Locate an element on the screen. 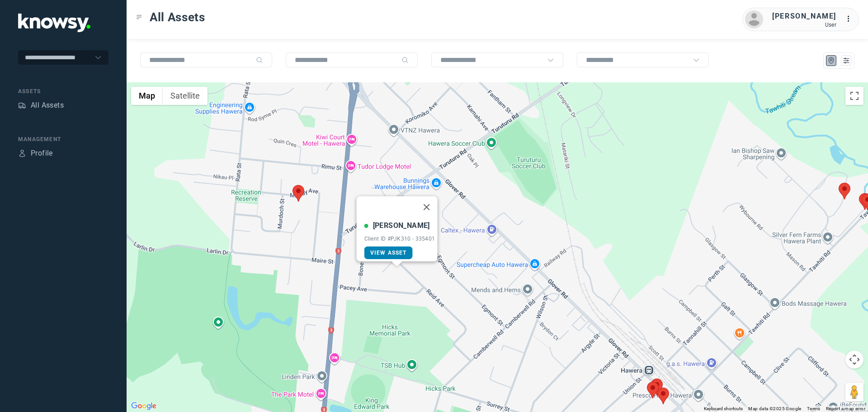 Image resolution: width=868 pixels, height=412 pixels. button: Close is located at coordinates (427, 207).